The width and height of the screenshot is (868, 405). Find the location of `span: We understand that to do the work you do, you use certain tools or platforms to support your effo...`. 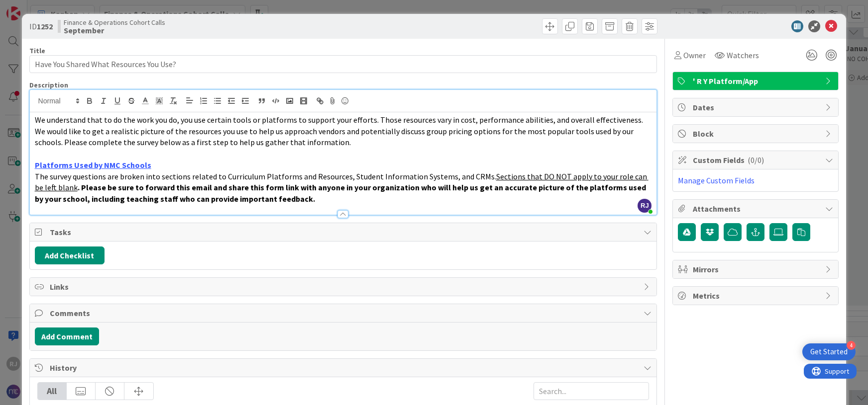

span: We understand that to do the work you do, you use certain tools or platforms to support your effo... is located at coordinates (339, 131).